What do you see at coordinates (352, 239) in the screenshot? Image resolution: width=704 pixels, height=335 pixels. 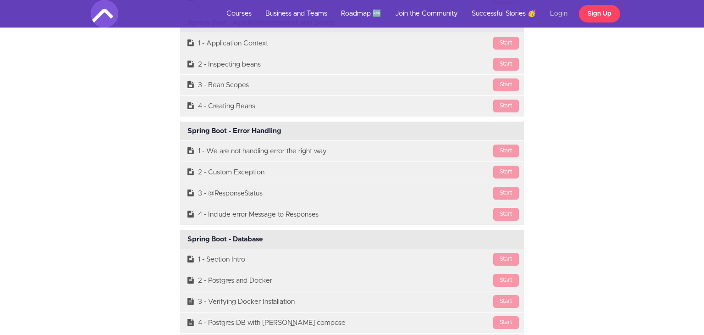 I see `div: Spring Boot - Database` at bounding box center [352, 239].